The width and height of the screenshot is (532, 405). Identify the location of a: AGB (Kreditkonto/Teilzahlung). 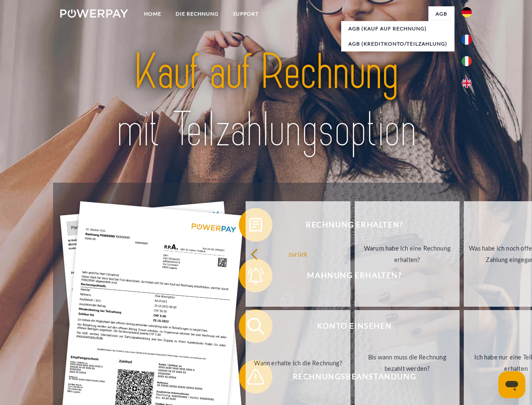
(398, 44).